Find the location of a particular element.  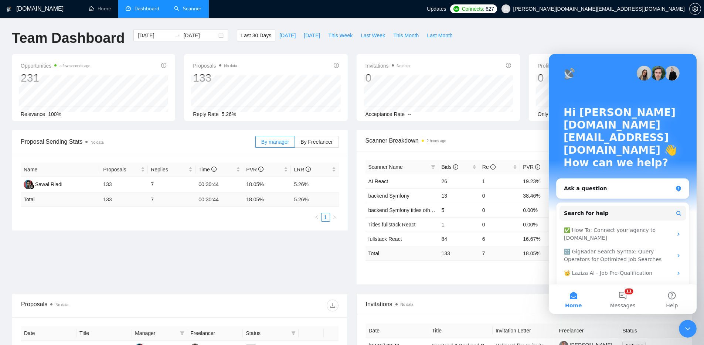

button: setting is located at coordinates (695, 9).